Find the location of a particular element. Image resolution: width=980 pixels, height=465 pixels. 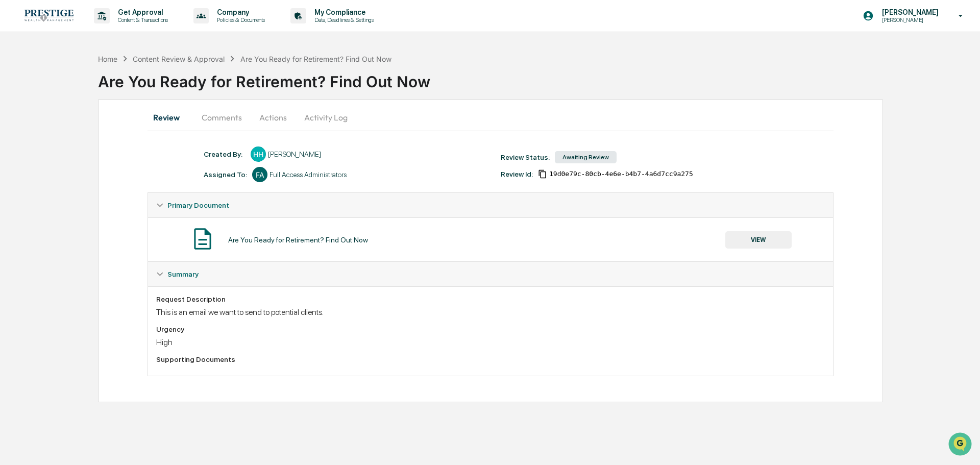

span: Pylon is located at coordinates (112, 176).